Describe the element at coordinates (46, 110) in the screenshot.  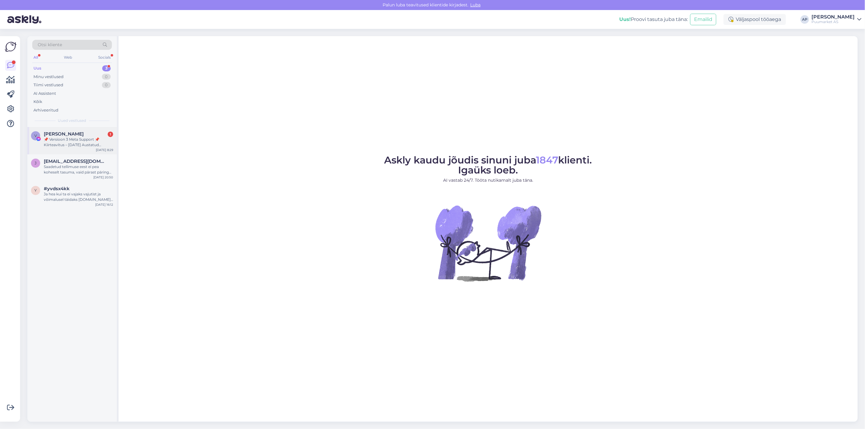
I see `div: Arhiveeritud` at that location.